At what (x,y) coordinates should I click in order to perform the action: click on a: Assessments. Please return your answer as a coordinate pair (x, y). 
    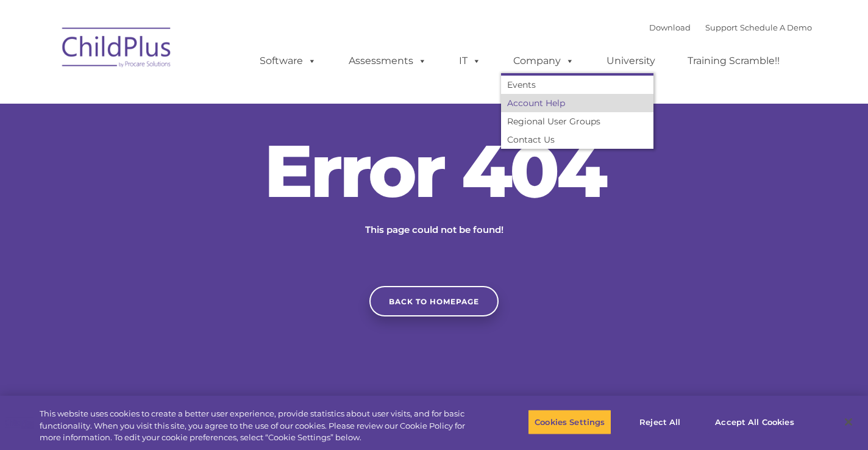
    Looking at the image, I should click on (388, 61).